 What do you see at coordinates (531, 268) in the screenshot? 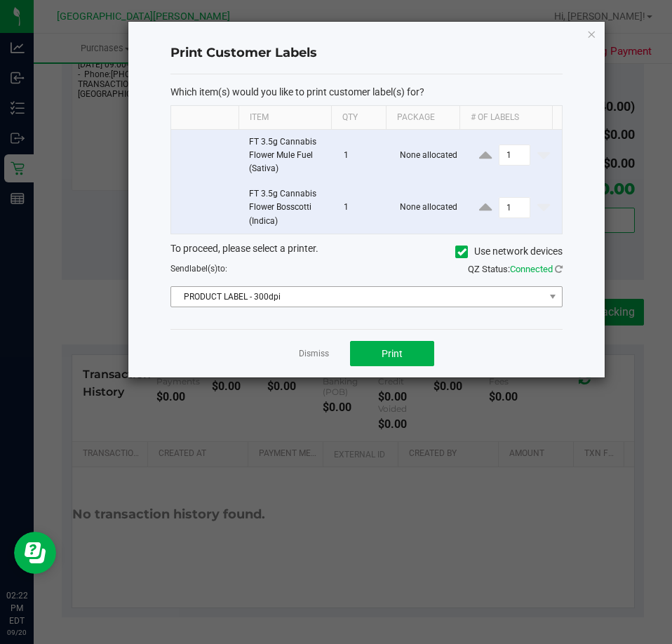
I see `span: Connected` at bounding box center [531, 268].